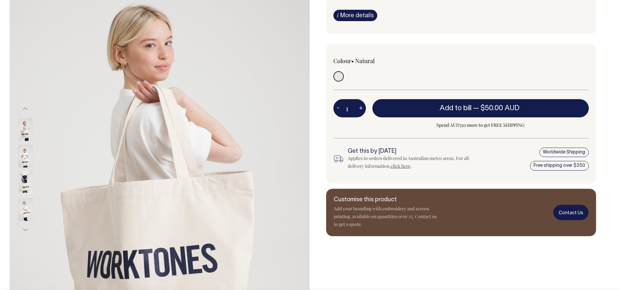  What do you see at coordinates (386, 200) in the screenshot?
I see `h6: Customise this product` at bounding box center [386, 200].